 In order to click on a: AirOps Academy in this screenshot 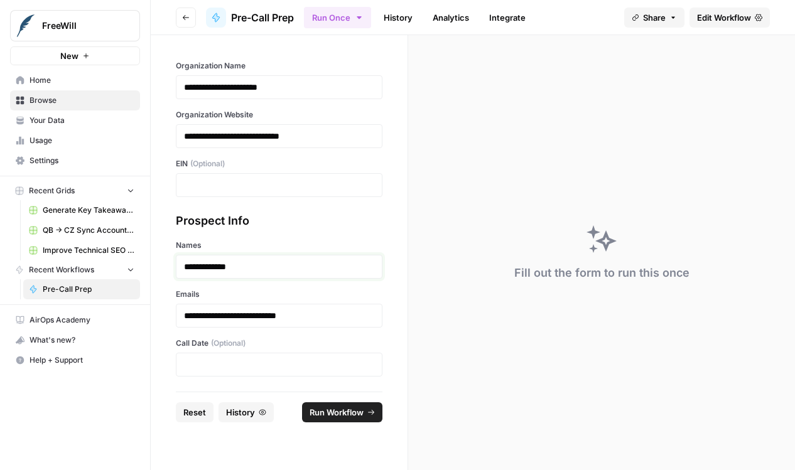, I will do `click(75, 320)`.